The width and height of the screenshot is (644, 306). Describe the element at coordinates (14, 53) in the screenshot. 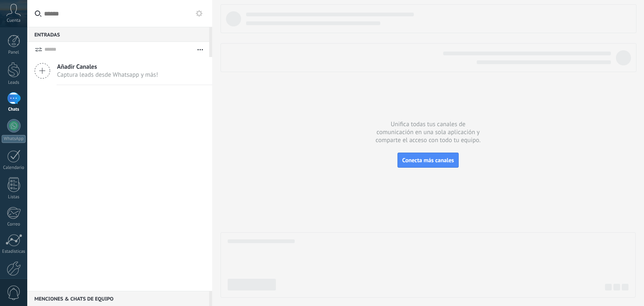

I see `div: Panel` at that location.